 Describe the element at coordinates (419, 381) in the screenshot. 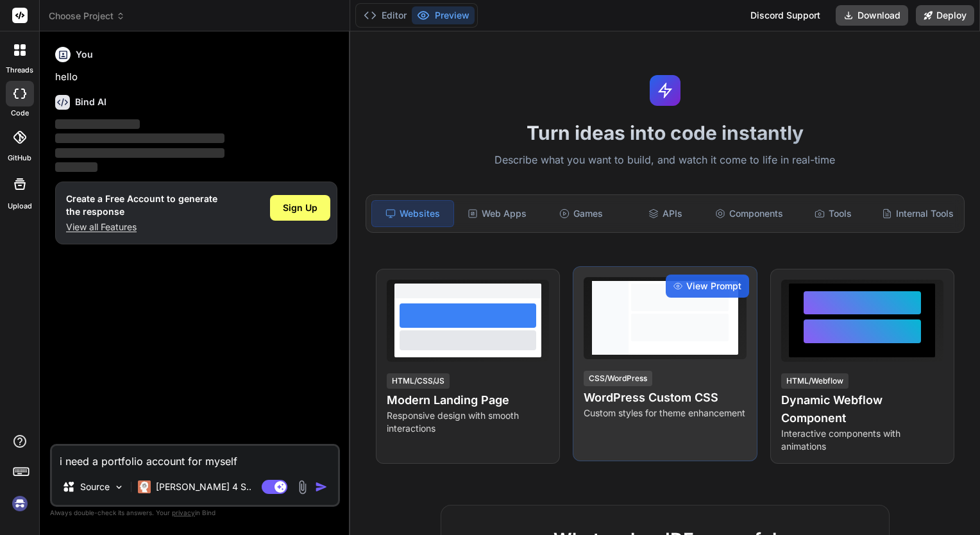

I see `div: HTML/CSS/JS` at that location.